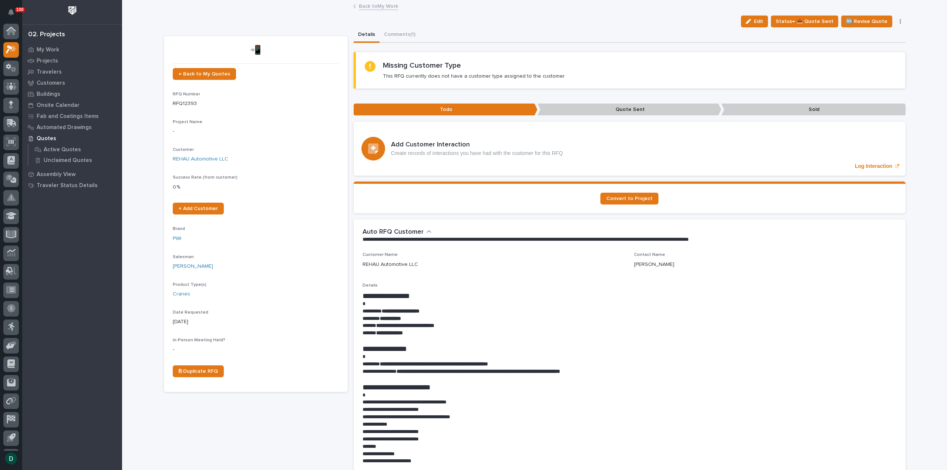 This screenshot has width=947, height=470. I want to click on p: This RFQ currently does not have a customer type assigned to the customer, so click(474, 76).